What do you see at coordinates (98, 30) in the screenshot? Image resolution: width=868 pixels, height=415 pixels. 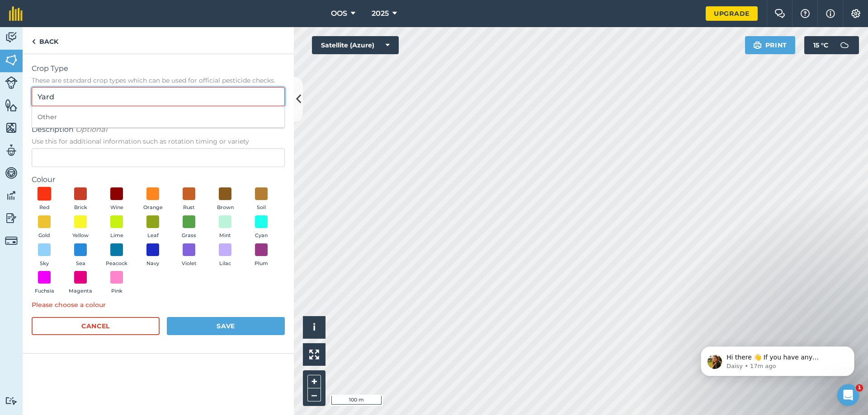 I see `p: Hi there 👋 If you have any questions about our pricing or which plan is right for you, I’m here t...` at bounding box center [98, 30].